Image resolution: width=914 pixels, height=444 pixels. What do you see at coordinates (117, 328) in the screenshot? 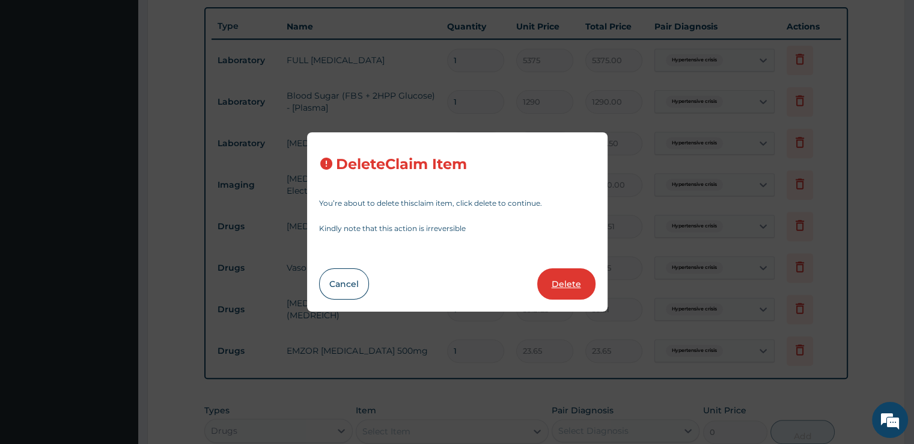
I see `textarea: Type your message and hit 'Enter'` at bounding box center [117, 328].